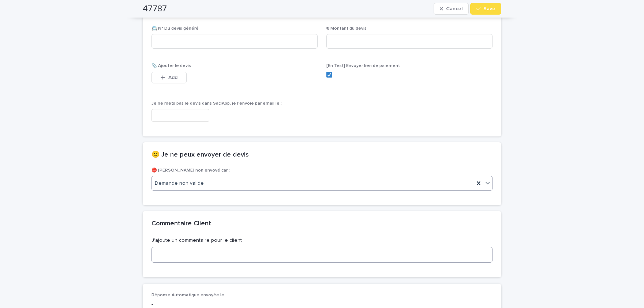 This screenshot has height=308, width=644. I want to click on h2: Commentaire Client, so click(181, 224).